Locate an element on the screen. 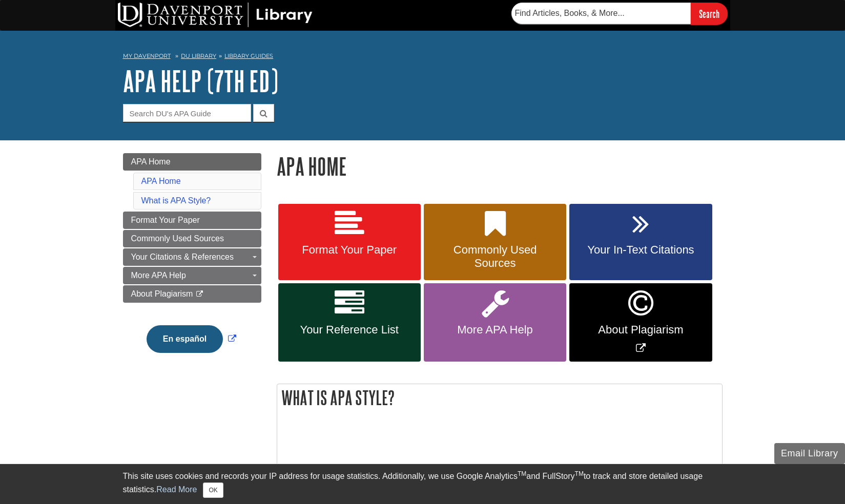  span: Your In-Text Citations is located at coordinates (640, 250).